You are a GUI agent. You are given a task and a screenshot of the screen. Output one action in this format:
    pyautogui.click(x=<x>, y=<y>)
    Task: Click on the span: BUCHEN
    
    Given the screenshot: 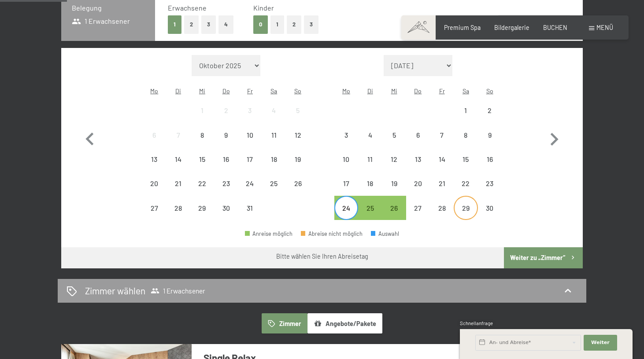 What is the action you would take?
    pyautogui.click(x=555, y=28)
    